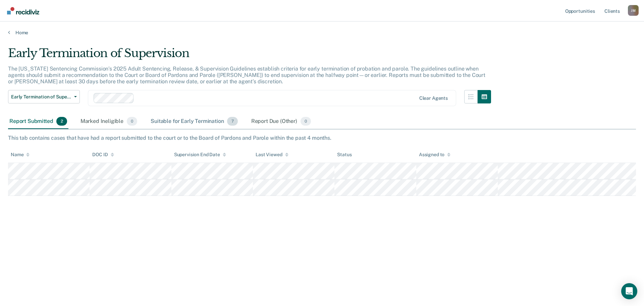  Describe the element at coordinates (61, 121) in the screenshot. I see `span: 2` at that location.